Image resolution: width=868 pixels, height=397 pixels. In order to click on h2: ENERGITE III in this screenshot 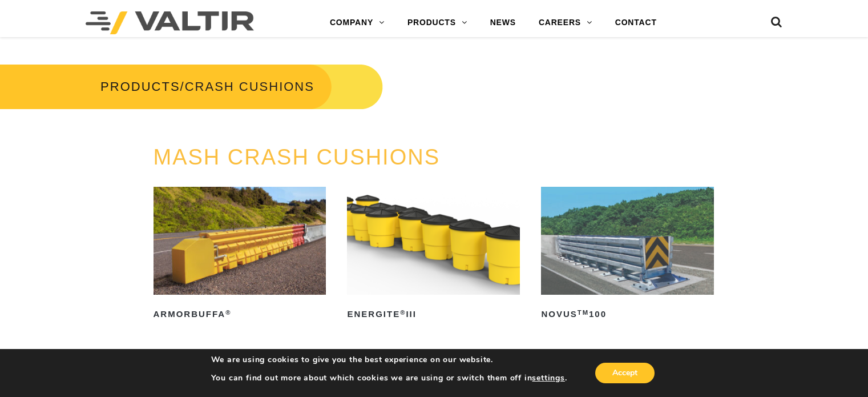, I will do `click(434, 314)`.